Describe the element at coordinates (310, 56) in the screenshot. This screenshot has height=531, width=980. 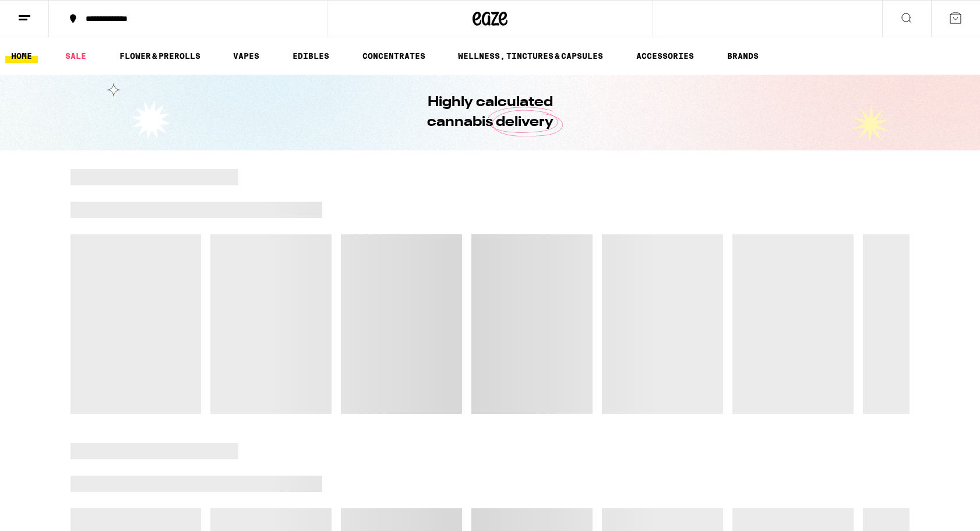
I see `a: EDIBLES` at that location.